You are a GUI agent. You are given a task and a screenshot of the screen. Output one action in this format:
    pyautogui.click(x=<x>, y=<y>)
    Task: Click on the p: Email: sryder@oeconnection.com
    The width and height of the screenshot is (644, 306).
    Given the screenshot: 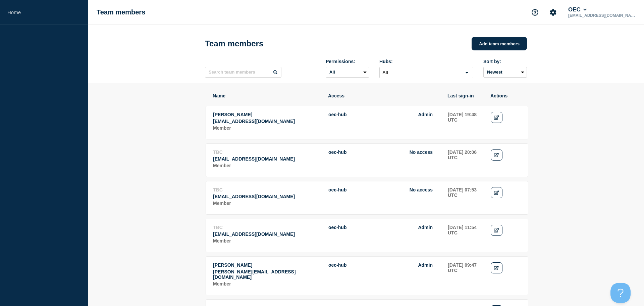 What is the action you would take?
    pyautogui.click(x=267, y=159)
    